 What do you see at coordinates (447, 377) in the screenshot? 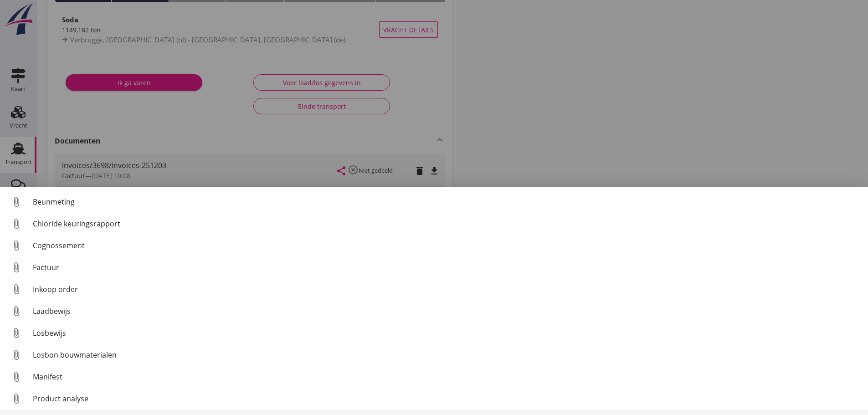
I see `div: Manifest` at bounding box center [447, 377].